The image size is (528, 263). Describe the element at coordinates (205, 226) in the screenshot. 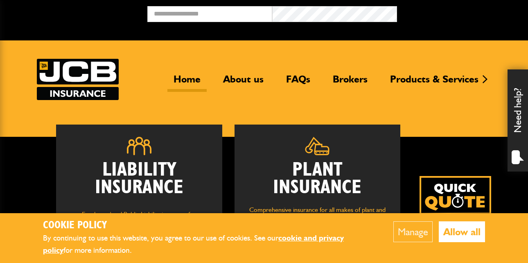

I see `h2: Cookie Policy` at that location.